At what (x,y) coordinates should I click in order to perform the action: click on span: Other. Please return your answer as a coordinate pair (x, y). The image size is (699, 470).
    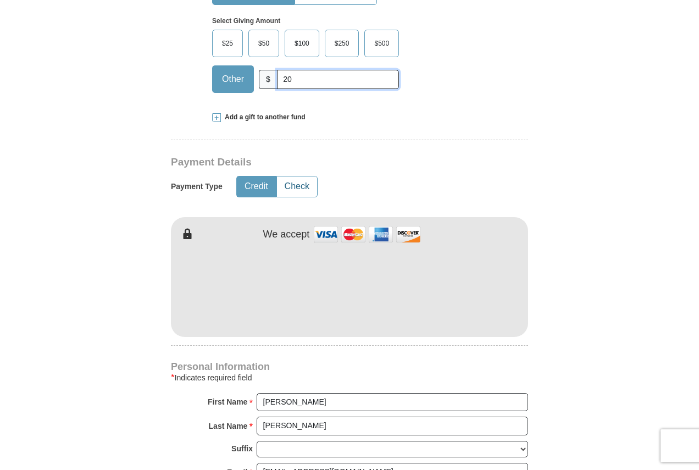
    Looking at the image, I should click on (233, 79).